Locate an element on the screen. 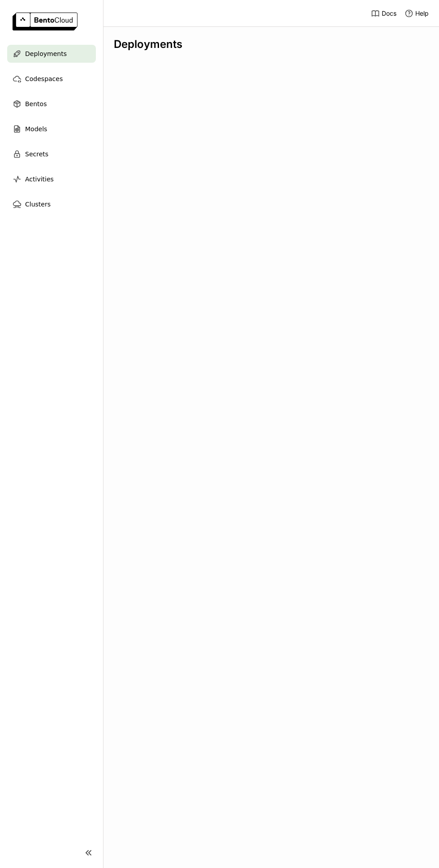 This screenshot has width=439, height=868. div: Help is located at coordinates (417, 13).